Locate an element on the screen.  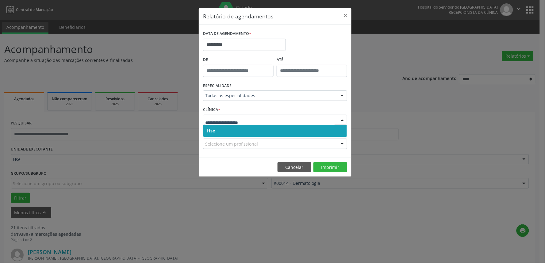
span: Hse is located at coordinates (211, 131).